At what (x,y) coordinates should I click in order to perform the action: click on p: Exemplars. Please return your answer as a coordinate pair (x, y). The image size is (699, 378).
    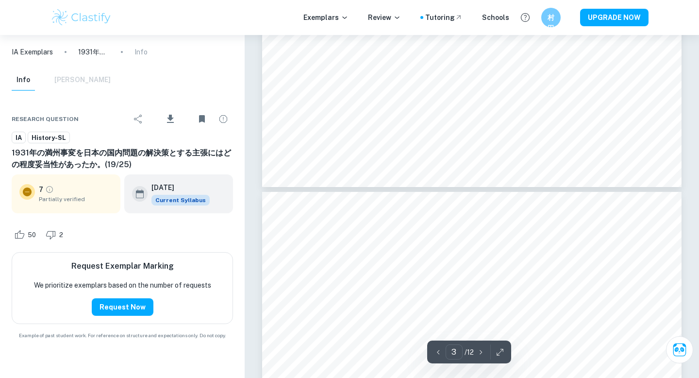
    Looking at the image, I should click on (326, 17).